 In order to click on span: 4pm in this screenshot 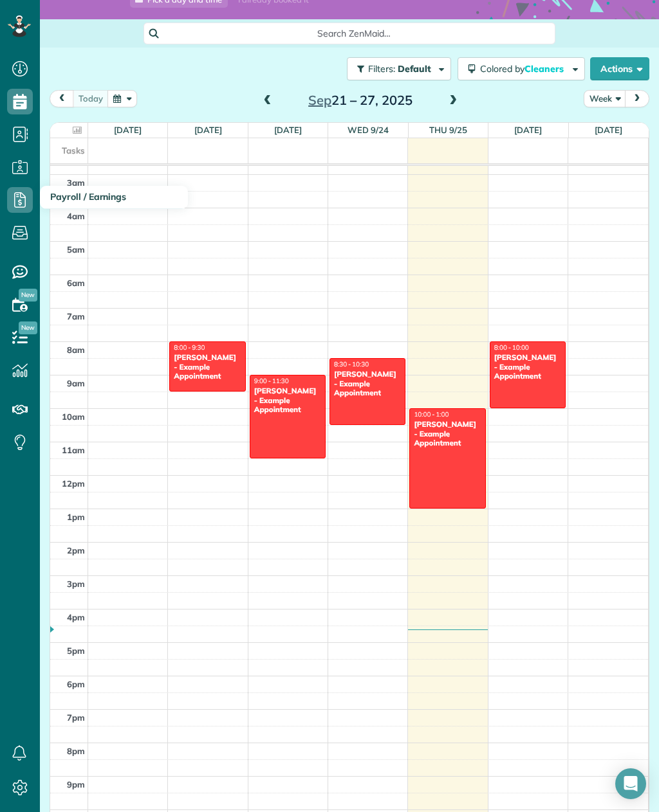, I will do `click(76, 617)`.